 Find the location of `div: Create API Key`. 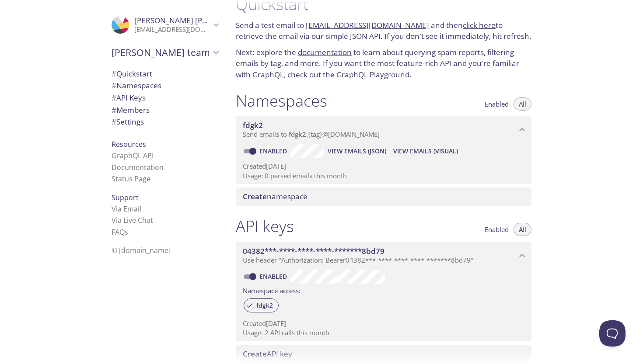

div: Create API Key is located at coordinates (384, 354).